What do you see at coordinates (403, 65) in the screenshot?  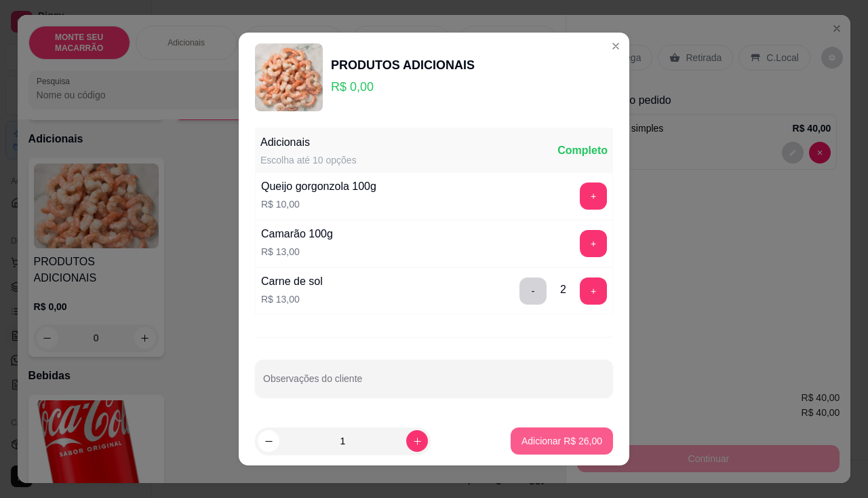 I see `div: PRODUTOS ADICIONAIS` at bounding box center [403, 65].